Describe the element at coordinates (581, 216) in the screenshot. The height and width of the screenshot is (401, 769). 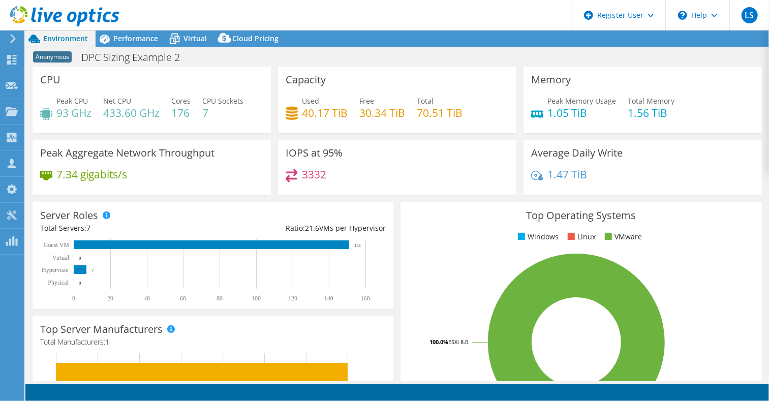
I see `h3: Top Operating Systems` at that location.